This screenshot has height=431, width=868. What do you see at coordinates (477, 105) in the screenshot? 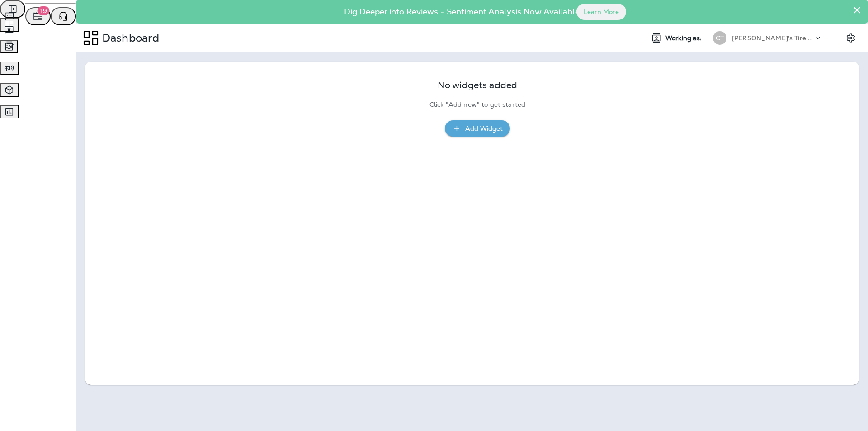
I see `p: Click "Add new" to get started` at bounding box center [477, 105].